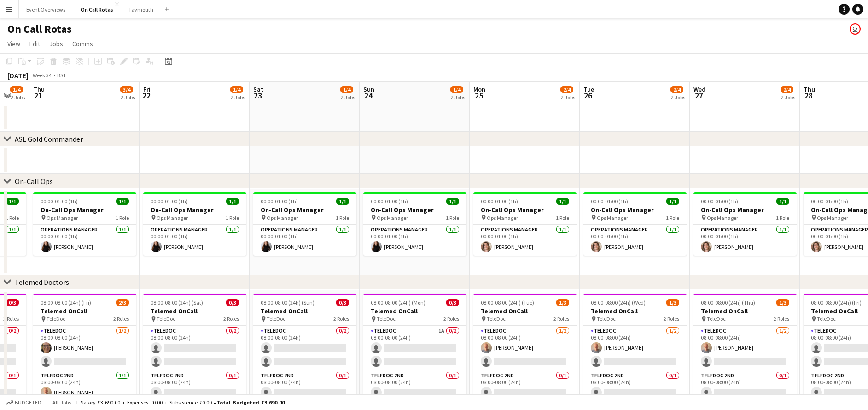  Describe the element at coordinates (855, 29) in the screenshot. I see `app-user-avatar: Operations Team` at that location.